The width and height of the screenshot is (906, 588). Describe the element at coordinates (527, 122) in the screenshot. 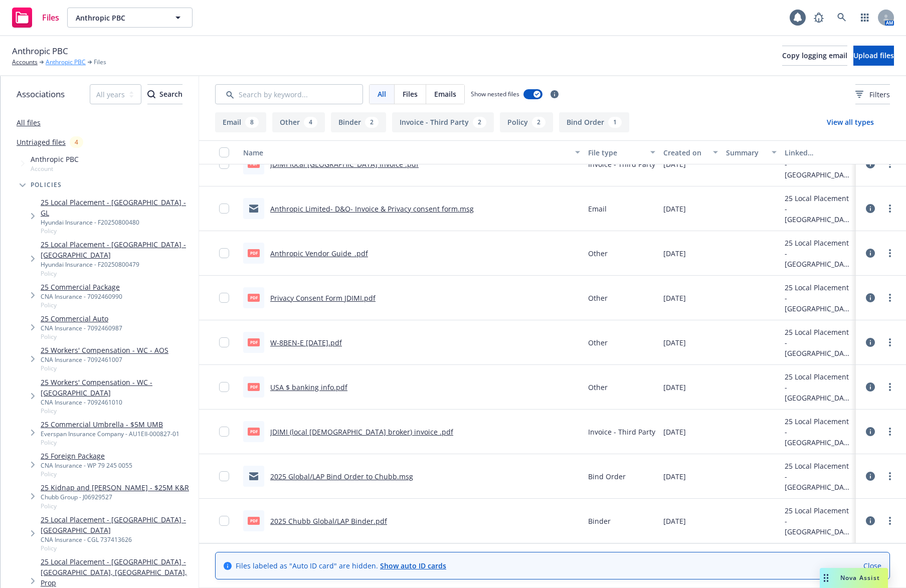

I see `button: Policy` at that location.